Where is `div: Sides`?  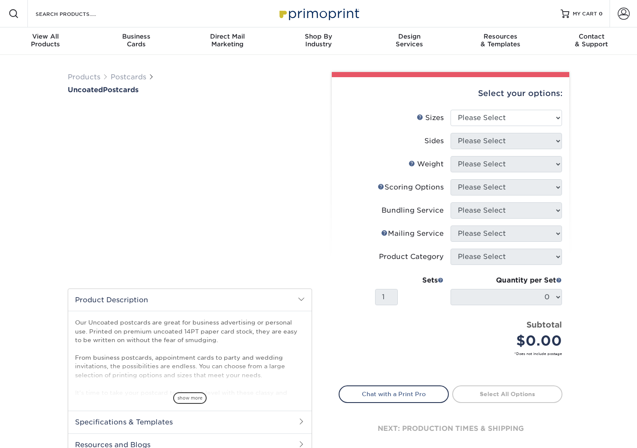
div: Sides is located at coordinates (434, 141).